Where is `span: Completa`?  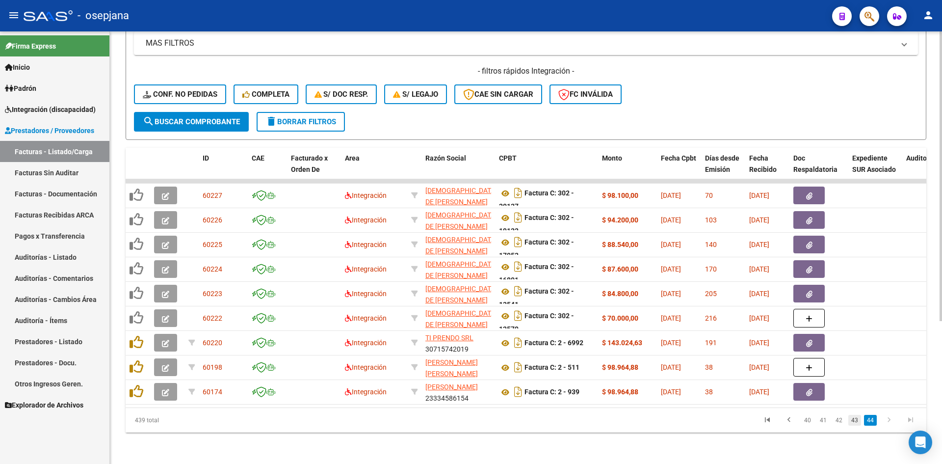 span: Completa is located at coordinates (266, 94).